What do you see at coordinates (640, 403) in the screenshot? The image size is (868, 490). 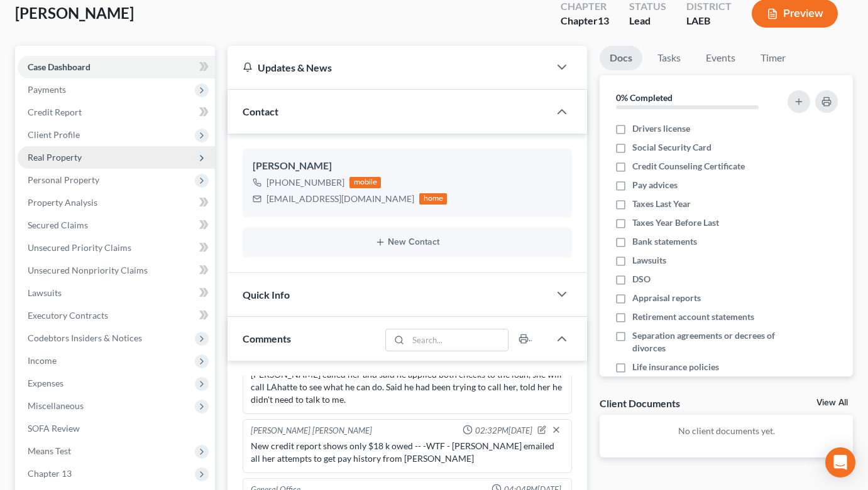 I see `div: Client Documents` at bounding box center [640, 403].